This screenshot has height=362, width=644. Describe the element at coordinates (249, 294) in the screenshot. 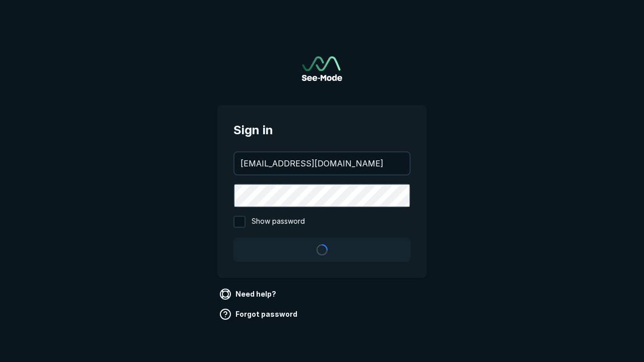

I see `a: Need help?` at that location.